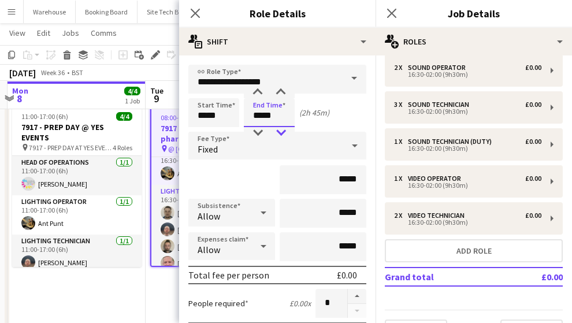 The image size is (572, 323). What do you see at coordinates (106, 12) in the screenshot?
I see `button: Booking Board` at bounding box center [106, 12].